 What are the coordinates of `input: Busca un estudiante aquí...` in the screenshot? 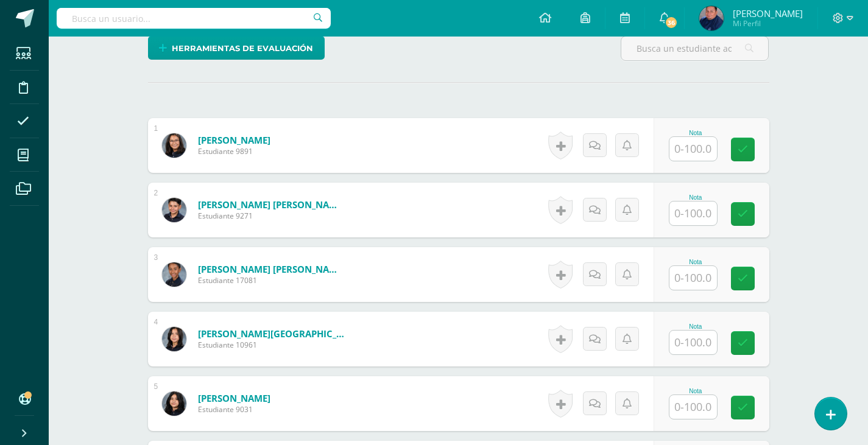 It's located at (694, 48).